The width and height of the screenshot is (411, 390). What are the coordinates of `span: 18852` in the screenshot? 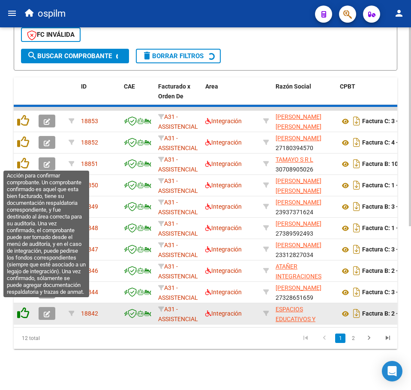 It's located at (89, 143).